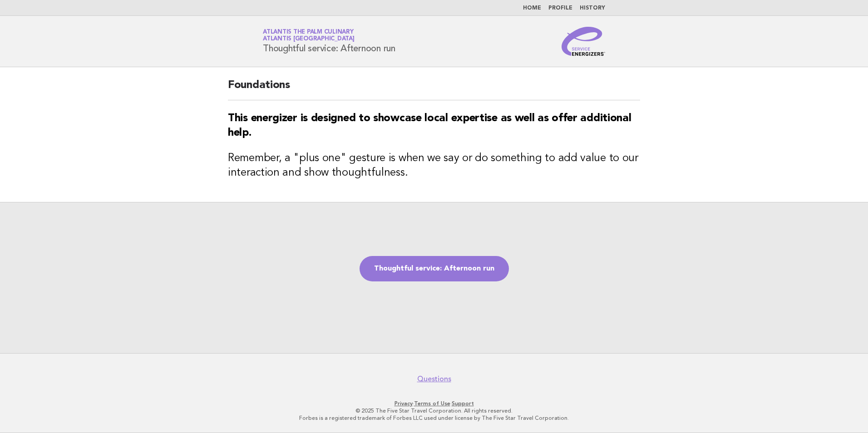 The image size is (868, 433). Describe the element at coordinates (433, 403) in the screenshot. I see `a: Terms of Use` at that location.